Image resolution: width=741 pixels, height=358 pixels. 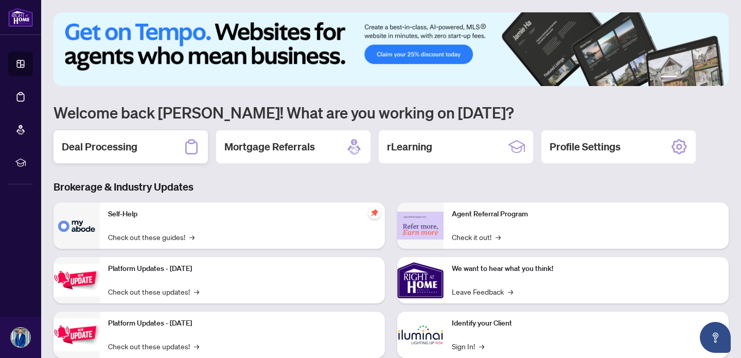 What do you see at coordinates (586, 269) in the screenshot?
I see `p: We want to hear what you think!` at bounding box center [586, 269].